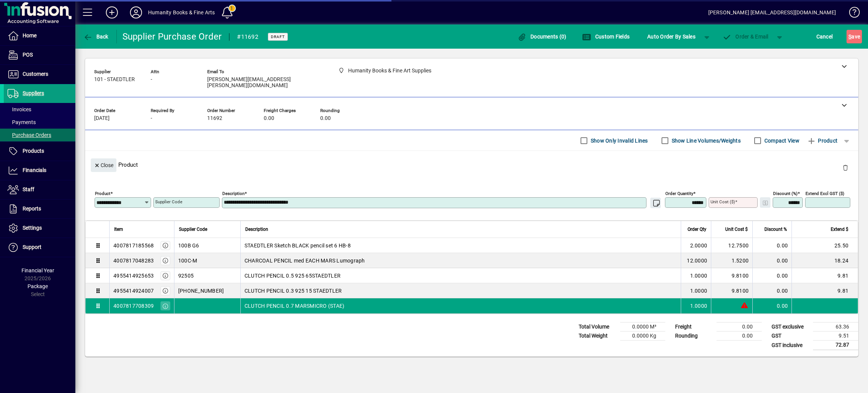  I want to click on a: Payments, so click(40, 122).